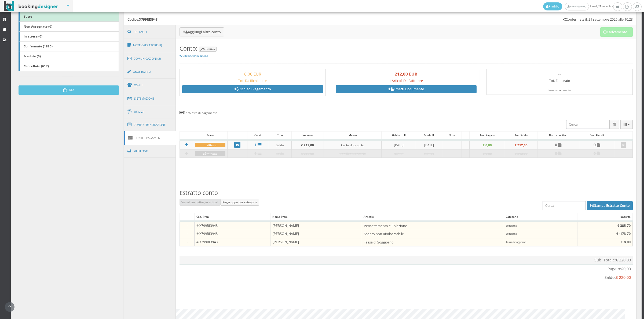 Image resolution: width=644 pixels, height=319 pixels. Describe the element at coordinates (406, 193) in the screenshot. I see `h3: Estratto conto` at that location.